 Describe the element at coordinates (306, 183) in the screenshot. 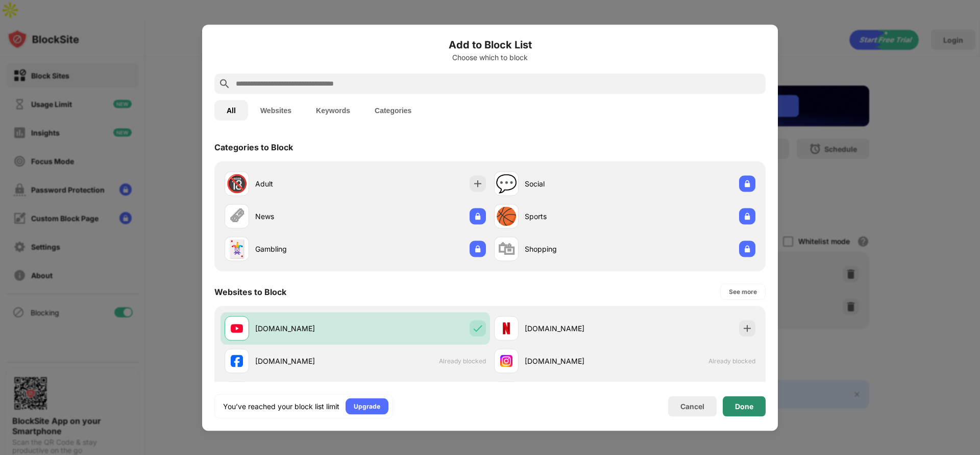

I see `div: Adult` at that location.